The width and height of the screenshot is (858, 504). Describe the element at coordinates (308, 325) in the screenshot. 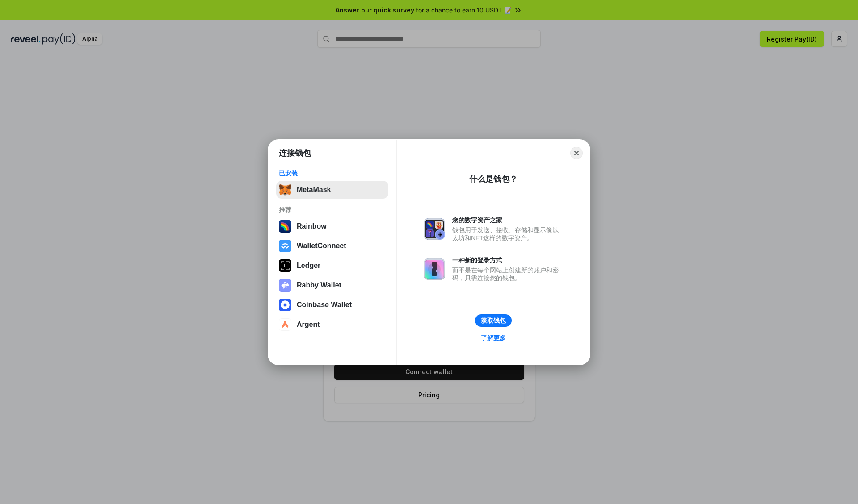

I see `div: Argent` at that location.